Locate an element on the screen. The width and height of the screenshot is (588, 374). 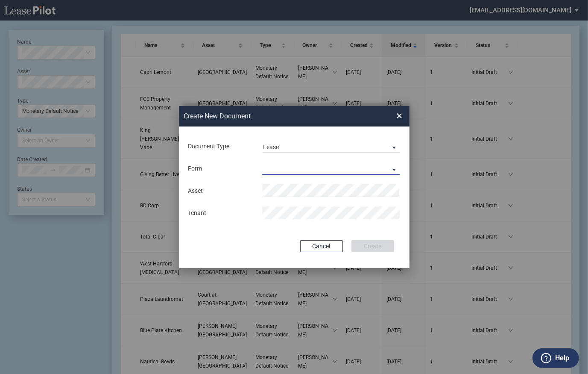
md-select: Lease Form is located at coordinates (331, 168).